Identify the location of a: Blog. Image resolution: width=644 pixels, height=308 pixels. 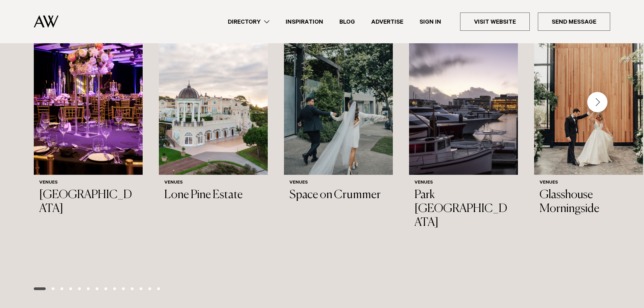
(347, 22).